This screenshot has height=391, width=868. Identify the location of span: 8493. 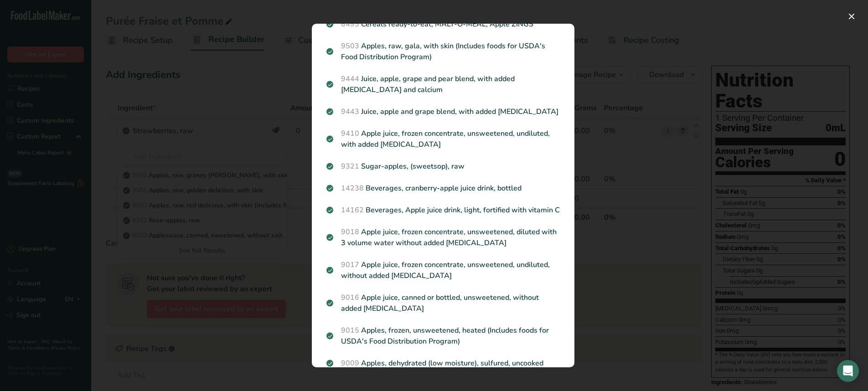
(350, 24).